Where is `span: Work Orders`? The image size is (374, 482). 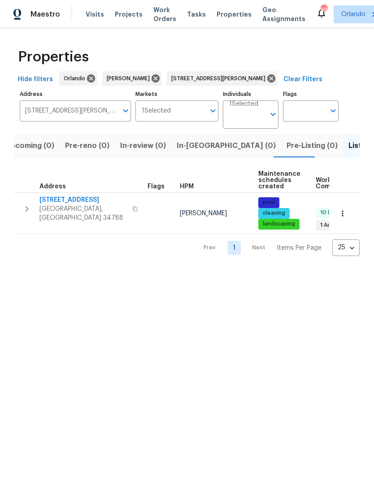 span: Work Orders is located at coordinates (164, 14).